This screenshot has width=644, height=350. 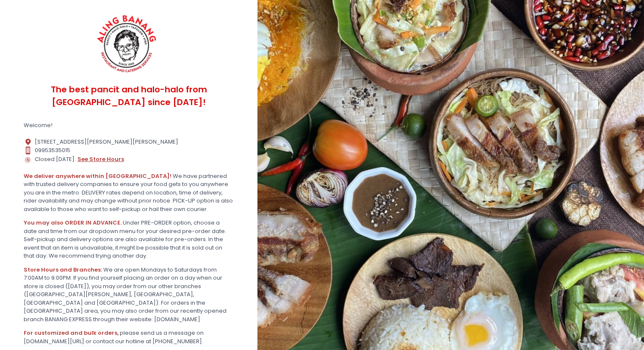 I want to click on div: We have partnered with trusted delivery companies to ensure your food gets to you anywhere you ar..., so click(x=129, y=193).